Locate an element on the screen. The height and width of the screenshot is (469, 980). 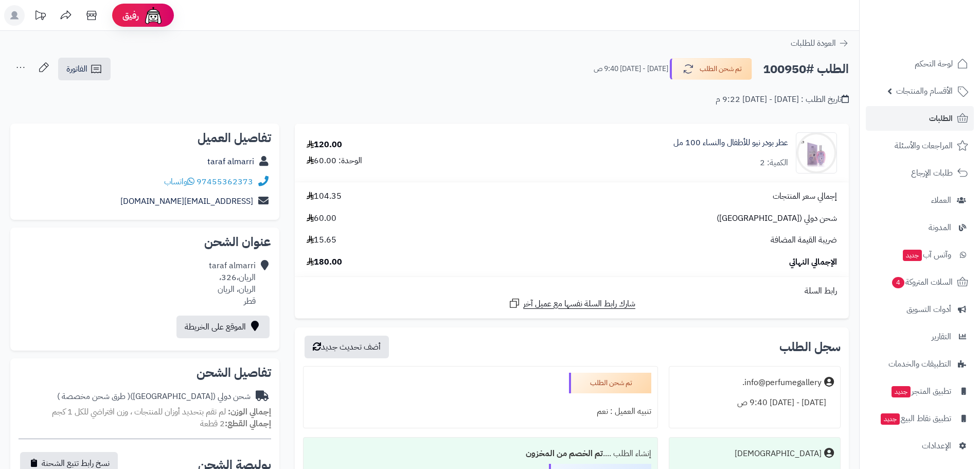
h2: تفاصيل العميل is located at coordinates (145, 138).